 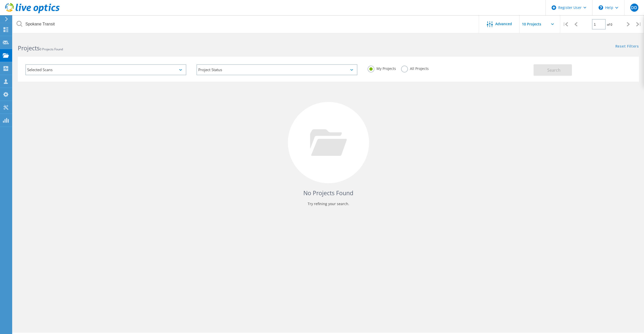 What do you see at coordinates (610, 24) in the screenshot?
I see `span: of 0` at bounding box center [610, 24].